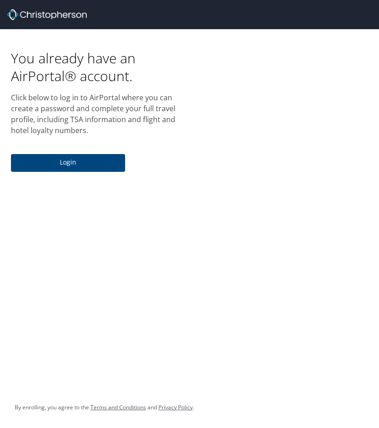  What do you see at coordinates (68, 162) in the screenshot?
I see `span: Login` at bounding box center [68, 162].